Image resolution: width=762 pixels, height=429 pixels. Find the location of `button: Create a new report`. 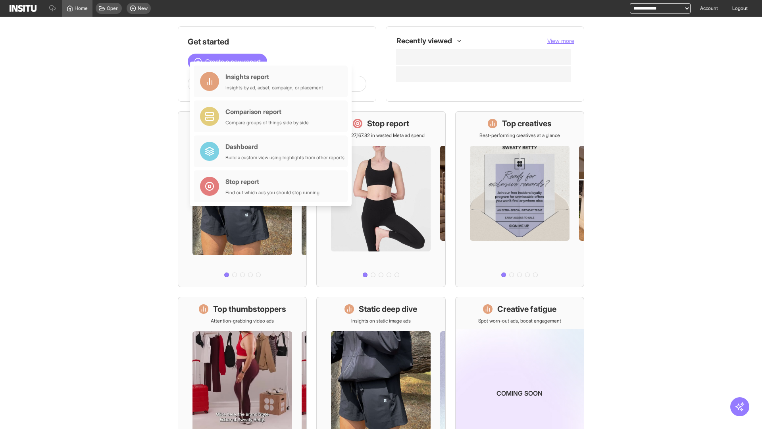

button: Create a new report is located at coordinates (227, 62).